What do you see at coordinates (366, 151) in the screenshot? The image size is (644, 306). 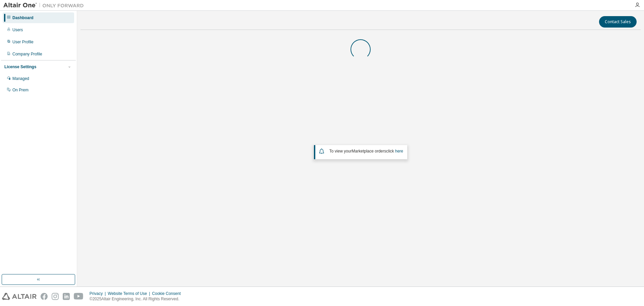 I see `span: To view your click` at bounding box center [366, 151].